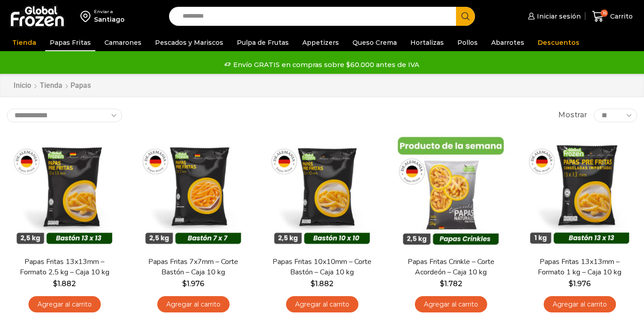 This screenshot has height=331, width=644. I want to click on a: Agregar al carrito: “Papas Fritas Crinkle - Corte Acordeón - Caja 10 kg”, so click(451, 304).